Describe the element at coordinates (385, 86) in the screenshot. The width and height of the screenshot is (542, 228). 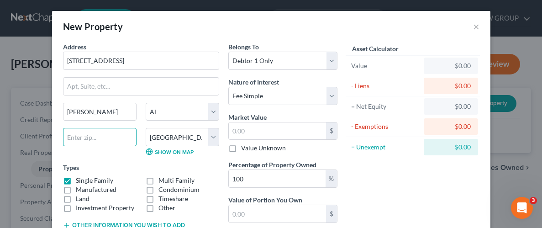
I see `div: - Liens` at that location.